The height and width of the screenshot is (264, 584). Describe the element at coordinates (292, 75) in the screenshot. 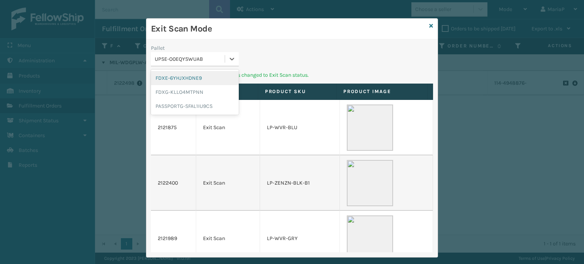

I see `p: Pallet scanned and Fulfillment Orders changed to Exit Scan status.` at that location.